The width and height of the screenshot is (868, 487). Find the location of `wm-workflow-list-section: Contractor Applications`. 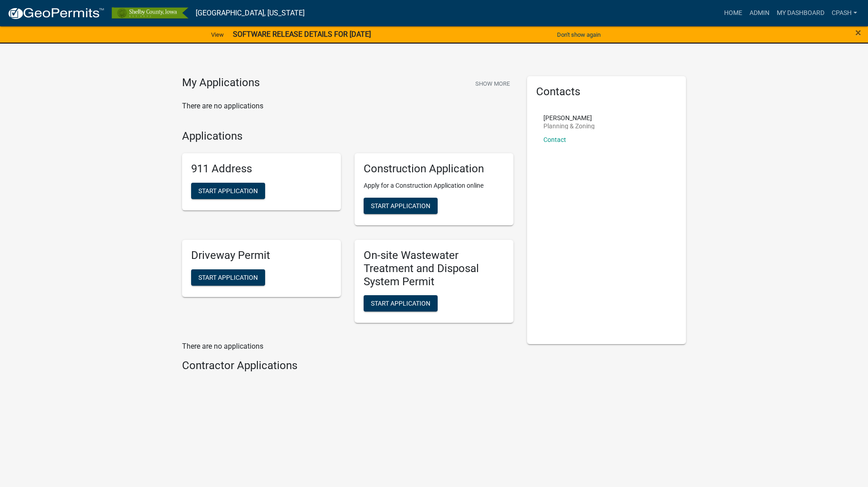

wm-workflow-list-section: Contractor Applications is located at coordinates (348, 367).